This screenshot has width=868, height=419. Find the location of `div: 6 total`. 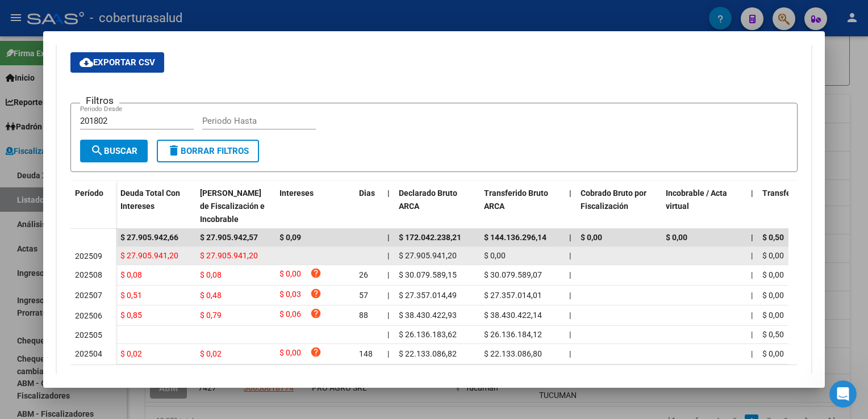

div: 6 total is located at coordinates (433, 380).